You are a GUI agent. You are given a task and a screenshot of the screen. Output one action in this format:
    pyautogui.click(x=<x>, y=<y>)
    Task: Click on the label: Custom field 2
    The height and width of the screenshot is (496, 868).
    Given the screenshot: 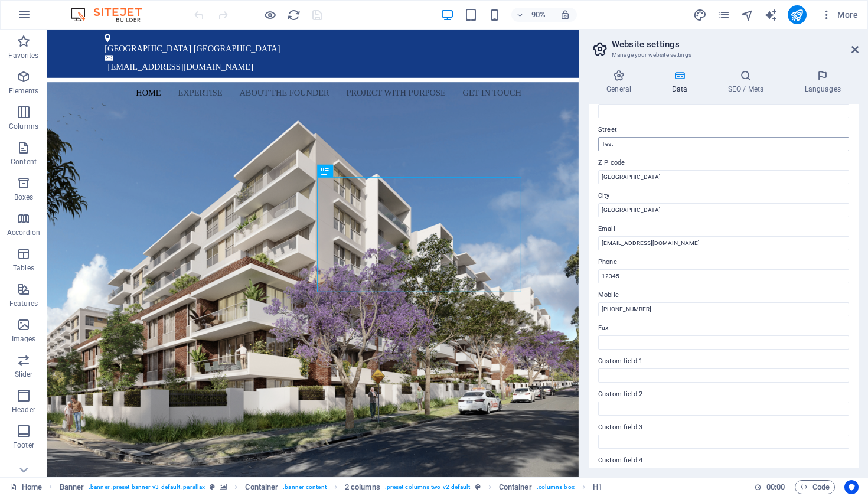 What is the action you would take?
    pyautogui.click(x=723, y=394)
    